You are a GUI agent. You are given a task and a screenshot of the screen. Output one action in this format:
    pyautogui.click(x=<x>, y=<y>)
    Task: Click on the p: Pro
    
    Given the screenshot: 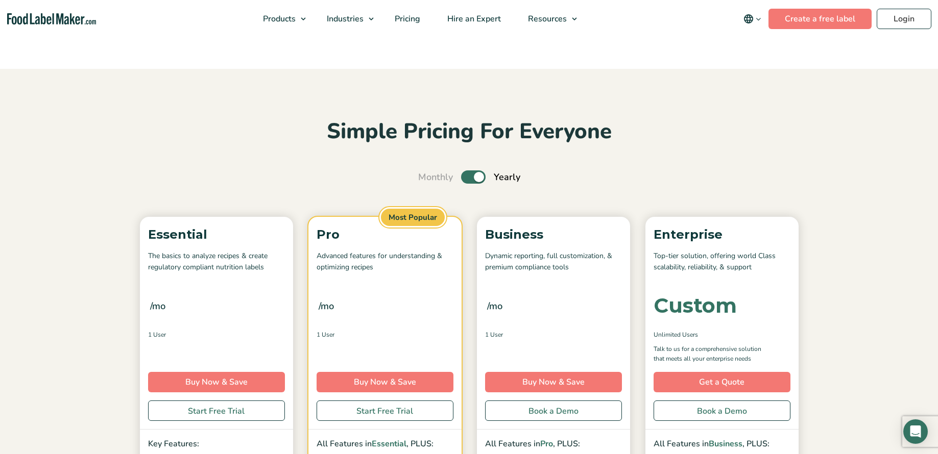 What is the action you would take?
    pyautogui.click(x=385, y=235)
    